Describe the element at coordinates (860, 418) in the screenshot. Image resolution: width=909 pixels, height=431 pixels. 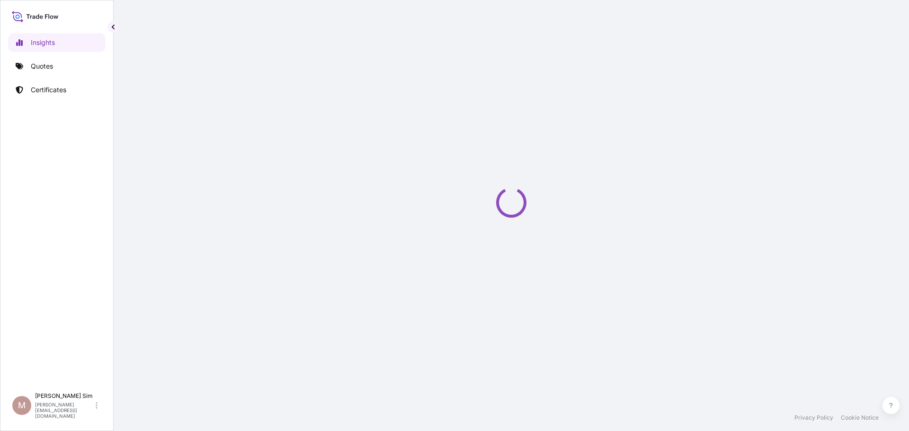
I see `a: Cookie Notice` at that location.